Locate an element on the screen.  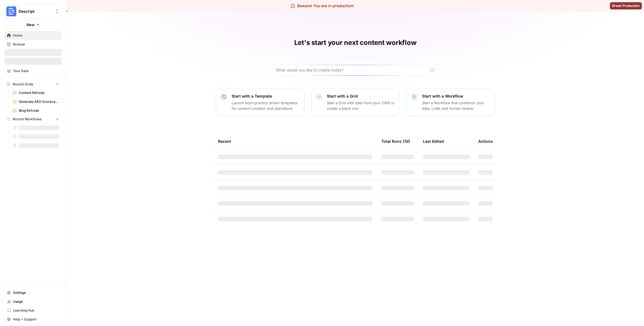
a: Settings is located at coordinates (33, 292).